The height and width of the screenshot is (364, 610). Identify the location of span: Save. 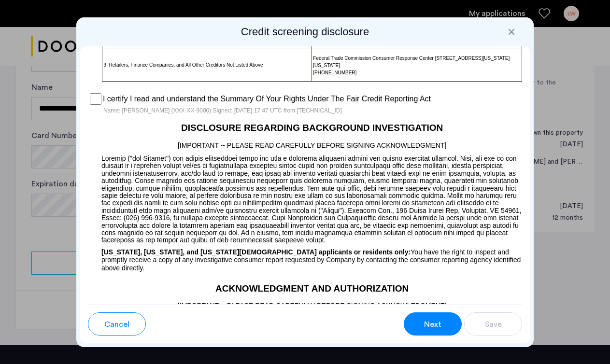
(493, 324).